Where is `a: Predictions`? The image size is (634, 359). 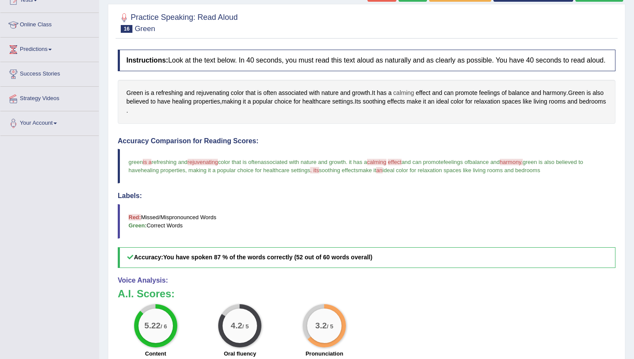 a: Predictions is located at coordinates (50, 48).